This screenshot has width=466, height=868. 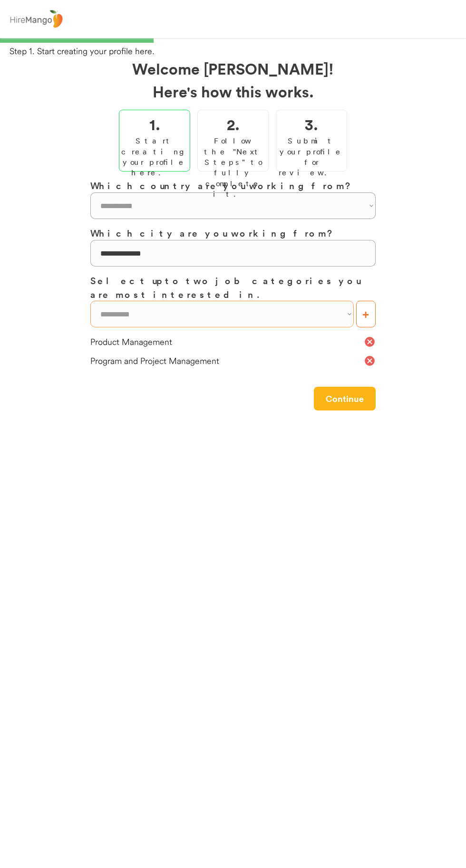 What do you see at coordinates (155, 157) in the screenshot?
I see `div: Start creating your profile here.` at bounding box center [155, 157].